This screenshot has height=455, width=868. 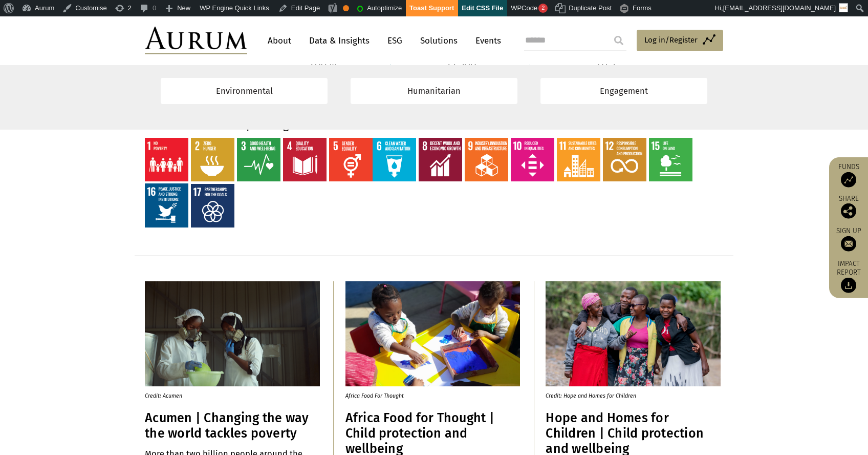 I want to click on a: Environmental, so click(x=244, y=91).